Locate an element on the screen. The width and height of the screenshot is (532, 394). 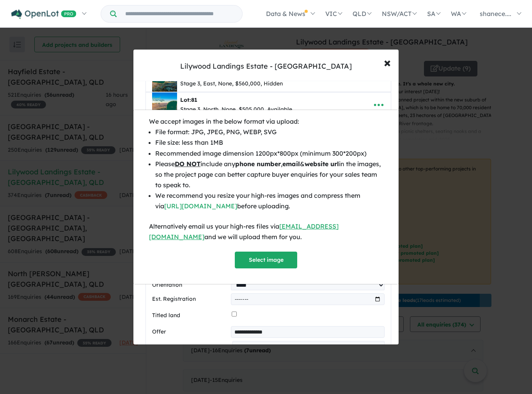
b: website url is located at coordinates (322, 164).